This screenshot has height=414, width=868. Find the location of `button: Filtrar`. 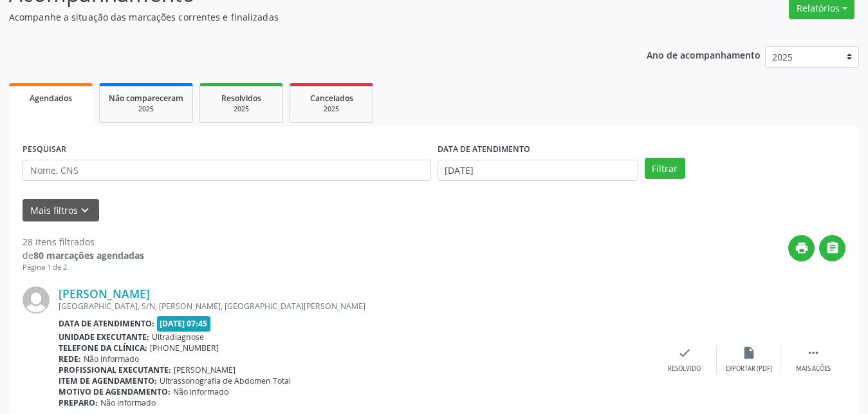

button: Filtrar is located at coordinates (665, 168).